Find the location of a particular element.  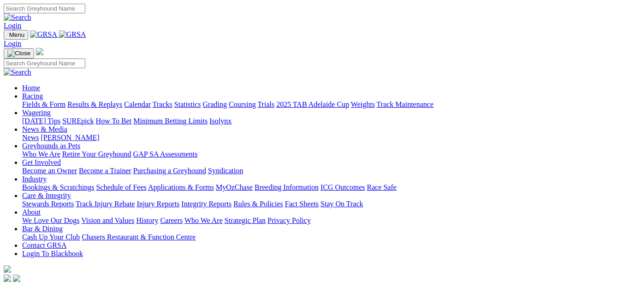

a: How To Bet is located at coordinates (114, 121).